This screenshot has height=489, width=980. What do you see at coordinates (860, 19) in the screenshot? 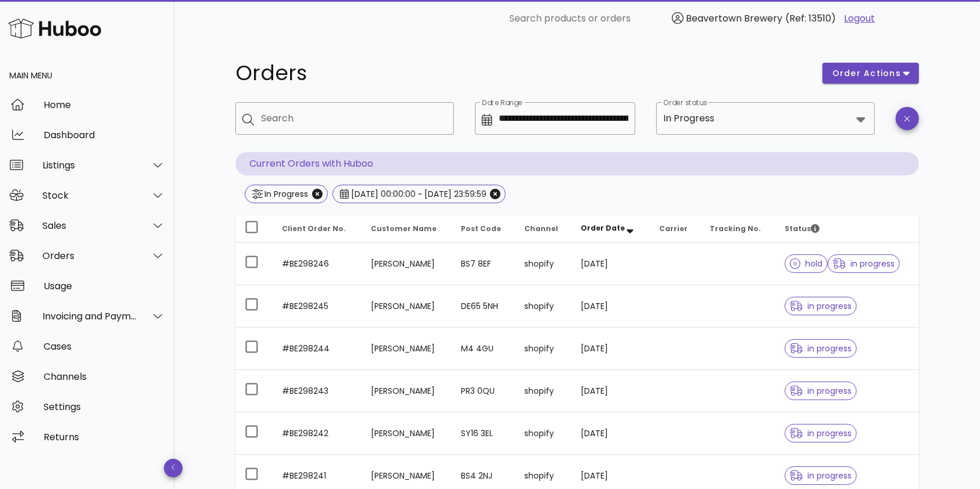
I see `a: Logout` at bounding box center [860, 19].